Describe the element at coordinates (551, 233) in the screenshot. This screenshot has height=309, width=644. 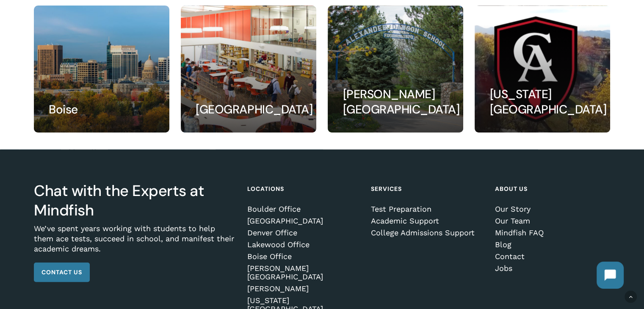
I see `a: Mindfish FAQ` at that location.